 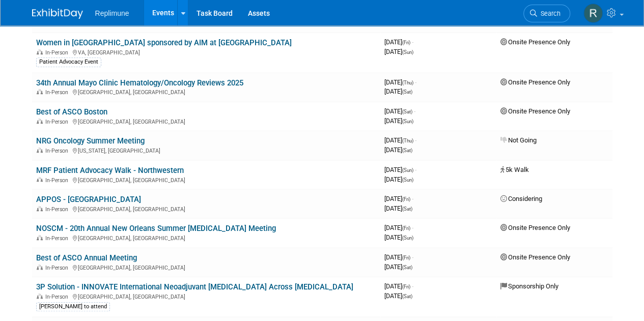 What do you see at coordinates (110, 170) in the screenshot?
I see `a: MRF Patient Advocacy Walk - Northwestern` at bounding box center [110, 170].